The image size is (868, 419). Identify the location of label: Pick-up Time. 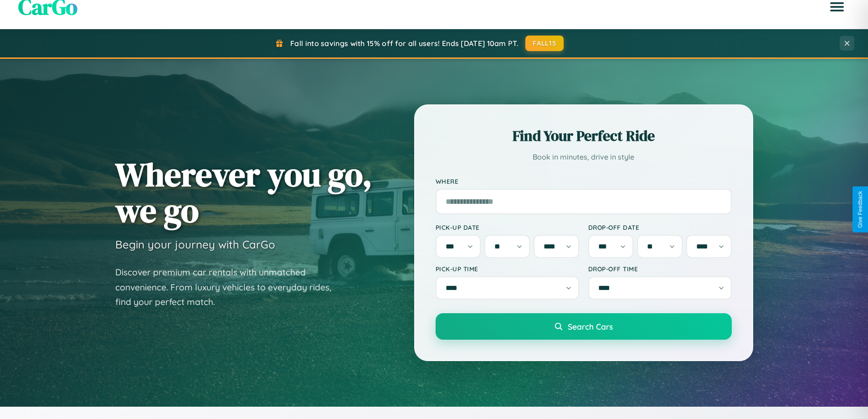
(507, 269).